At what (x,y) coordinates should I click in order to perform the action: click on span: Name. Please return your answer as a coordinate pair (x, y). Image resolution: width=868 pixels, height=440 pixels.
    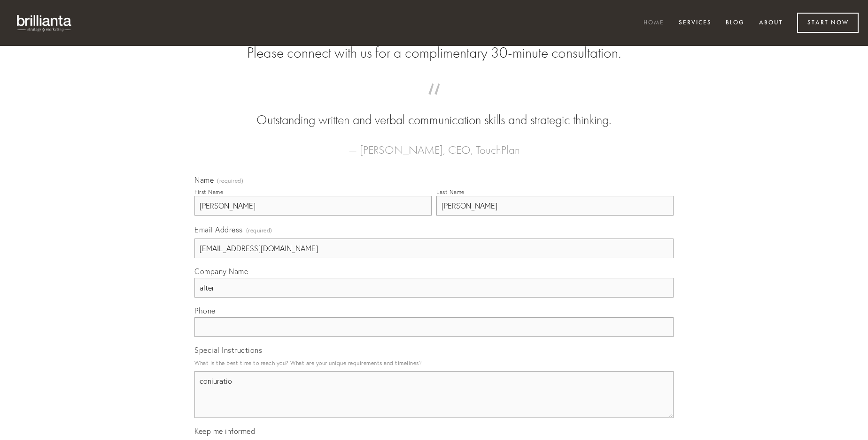
    Looking at the image, I should click on (203, 180).